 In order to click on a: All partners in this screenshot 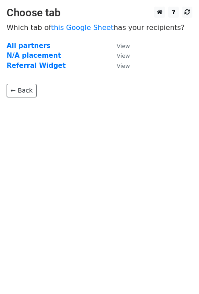, I will do `click(29, 46)`.